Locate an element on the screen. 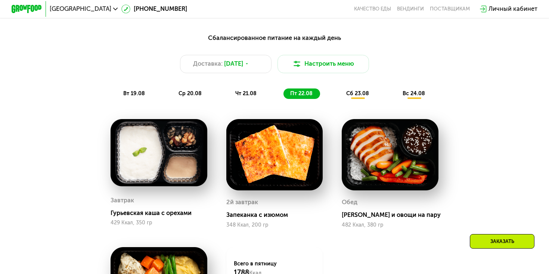  div: Личный кабинет is located at coordinates (513, 9).